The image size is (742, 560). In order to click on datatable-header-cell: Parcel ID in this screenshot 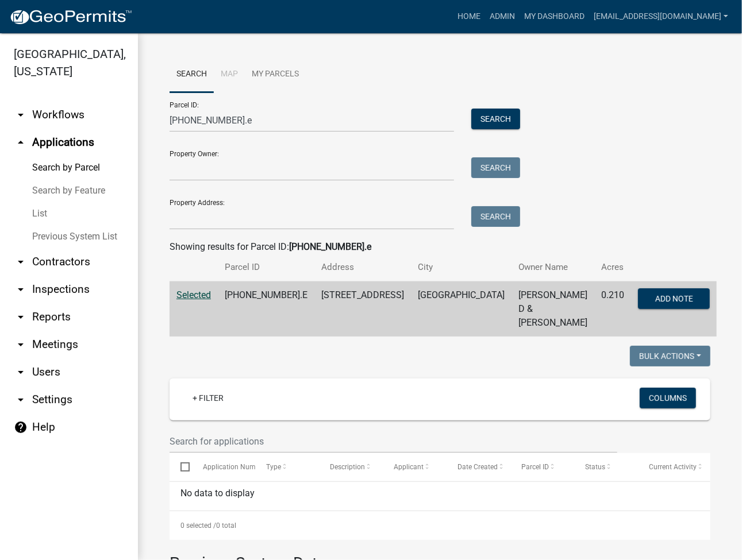, I will do `click(541, 467)`.